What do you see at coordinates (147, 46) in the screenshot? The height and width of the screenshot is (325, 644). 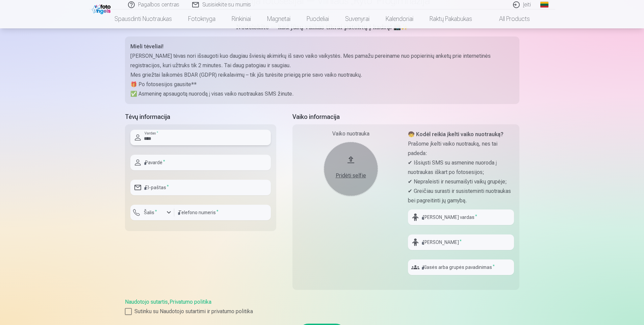 I see `strong: Mieli tėveliai!` at bounding box center [147, 46].